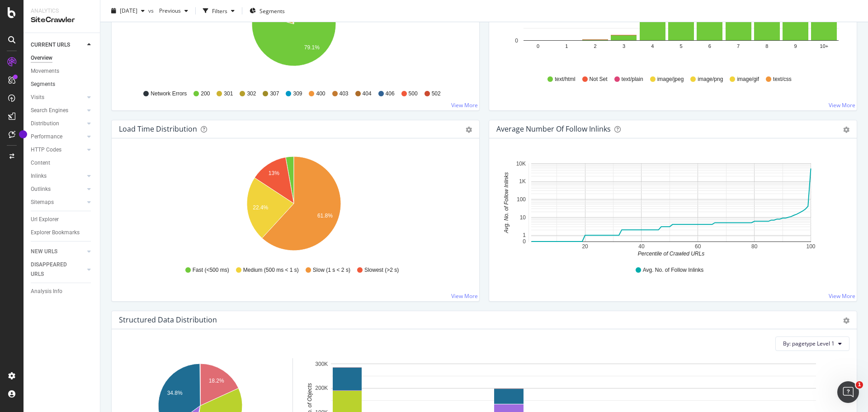 The width and height of the screenshot is (868, 412). What do you see at coordinates (585, 246) in the screenshot?
I see `text: 20` at bounding box center [585, 246].